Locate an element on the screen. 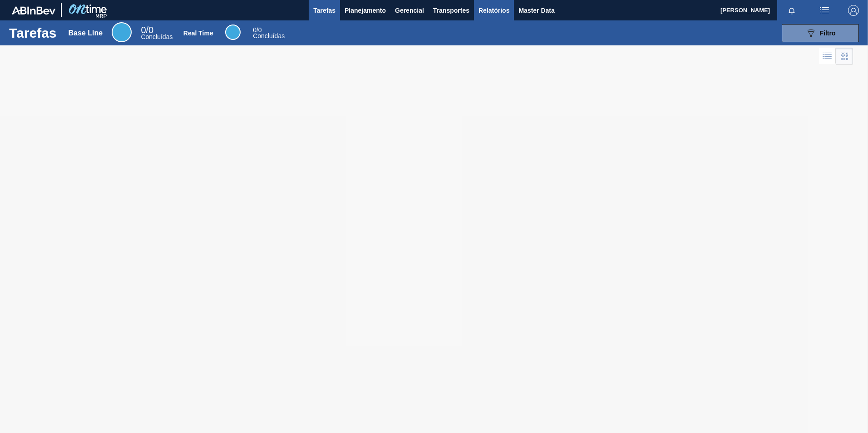  img: userActions is located at coordinates (824, 10).